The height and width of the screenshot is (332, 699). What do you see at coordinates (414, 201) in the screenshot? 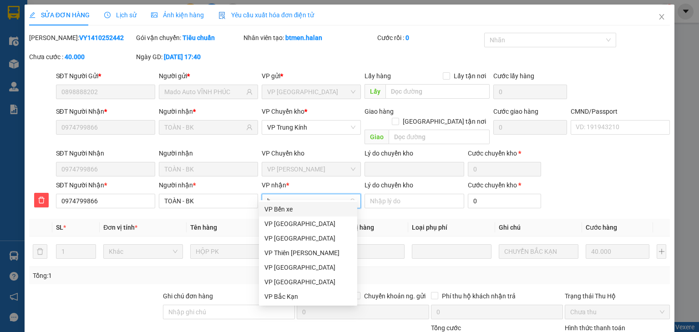
I see `input: Lý do chuyển kho` at bounding box center [414, 201].